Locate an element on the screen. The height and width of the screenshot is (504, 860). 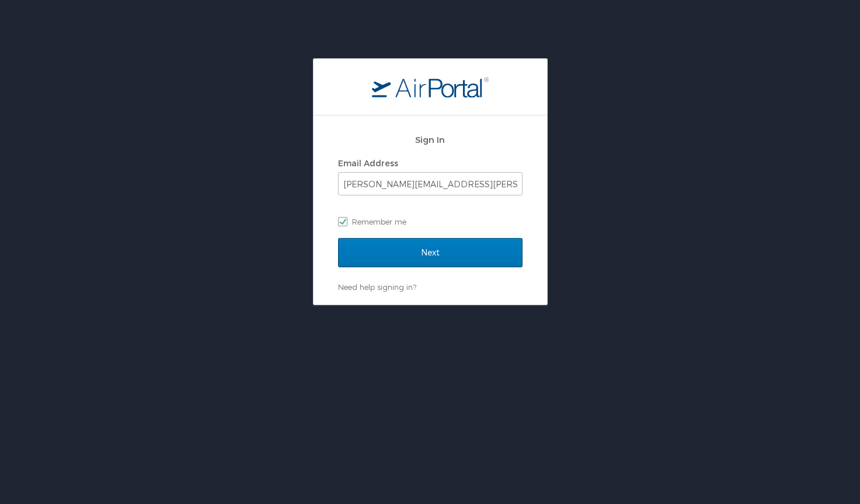
img: logo is located at coordinates (430, 87).